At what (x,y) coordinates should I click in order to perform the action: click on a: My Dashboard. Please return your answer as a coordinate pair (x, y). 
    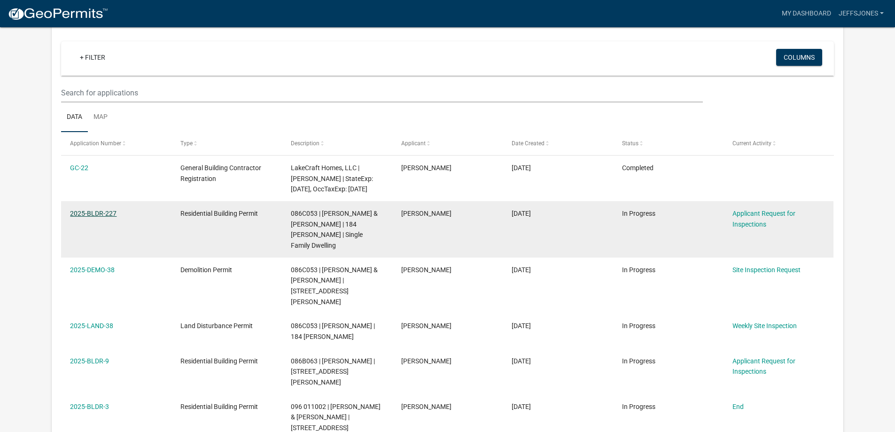
    Looking at the image, I should click on (806, 14).